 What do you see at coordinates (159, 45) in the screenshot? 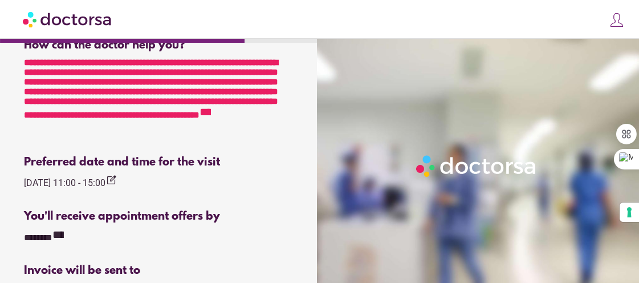
I see `div: How can the doctor help you?` at bounding box center [159, 45].